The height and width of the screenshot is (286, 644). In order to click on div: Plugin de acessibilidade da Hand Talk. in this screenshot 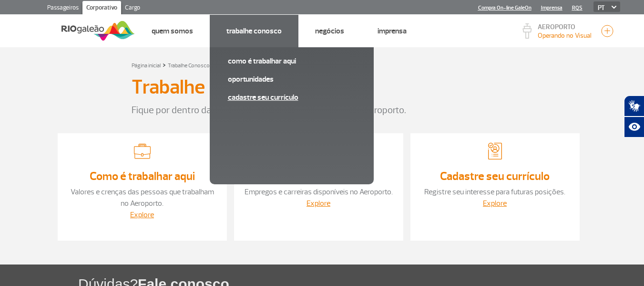, I will do `click(634, 116)`.